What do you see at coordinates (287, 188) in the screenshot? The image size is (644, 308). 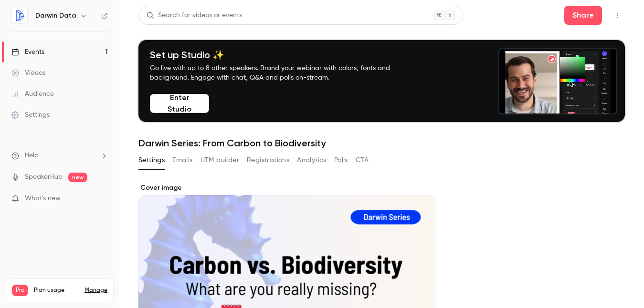 I see `label: Cover image` at bounding box center [287, 188].